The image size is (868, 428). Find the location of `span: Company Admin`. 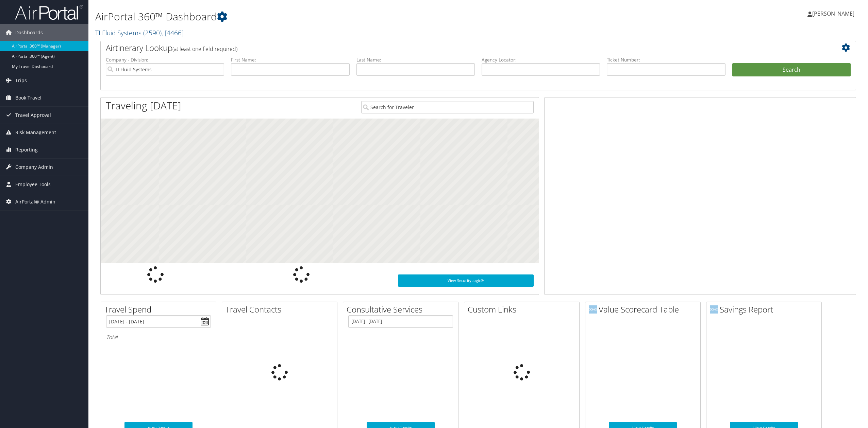

span: Company Admin is located at coordinates (34, 167).